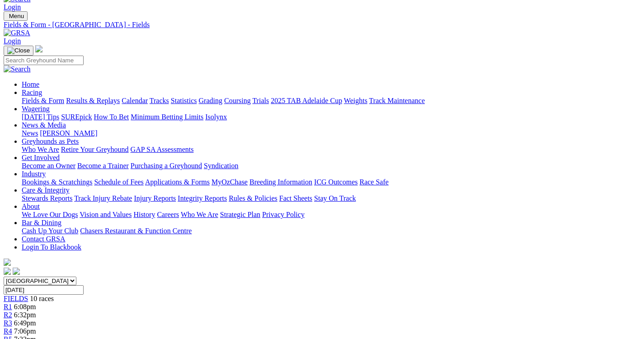 Image resolution: width=644 pixels, height=339 pixels. What do you see at coordinates (135, 230) in the screenshot?
I see `a: Chasers Restaurant & Function Centre` at bounding box center [135, 230].